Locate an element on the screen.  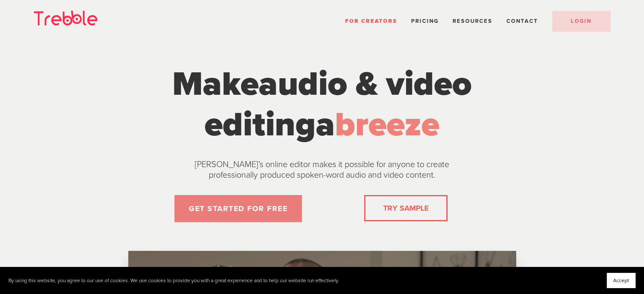
span: editing is located at coordinates (260, 125).